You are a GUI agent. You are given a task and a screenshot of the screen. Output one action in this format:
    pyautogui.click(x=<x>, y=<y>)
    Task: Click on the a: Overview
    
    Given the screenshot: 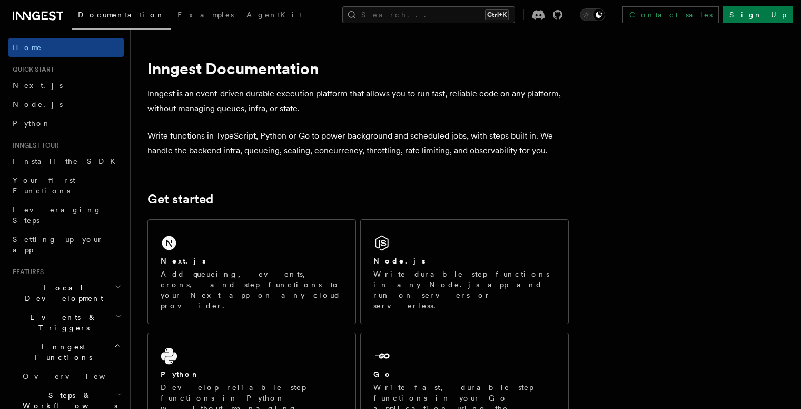 What is the action you would take?
    pyautogui.click(x=71, y=376)
    